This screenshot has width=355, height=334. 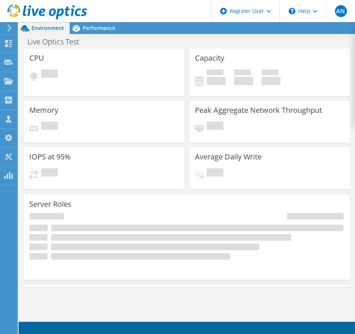 I want to click on h3: Capacity, so click(x=209, y=58).